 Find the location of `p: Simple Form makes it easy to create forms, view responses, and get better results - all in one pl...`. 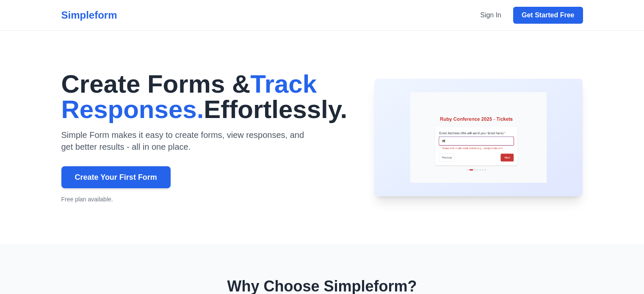

p: Simple Form makes it easy to create forms, view responses, and get better results - all in one pl... is located at coordinates (184, 141).